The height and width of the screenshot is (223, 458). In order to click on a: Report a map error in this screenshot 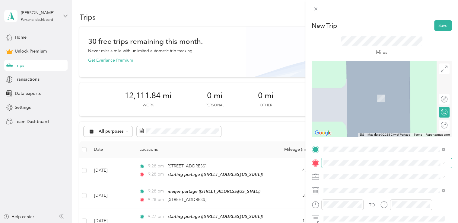, I will do `click(438, 134)`.